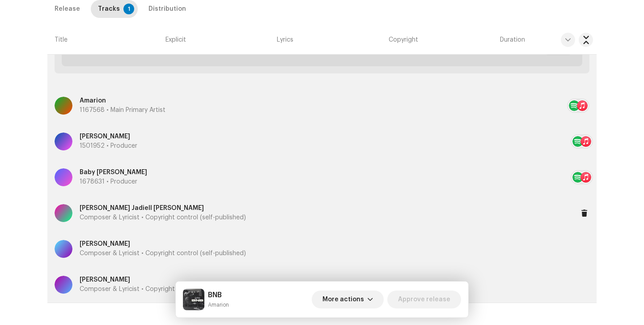 The width and height of the screenshot is (644, 325). I want to click on span: Copyright, so click(404, 40).